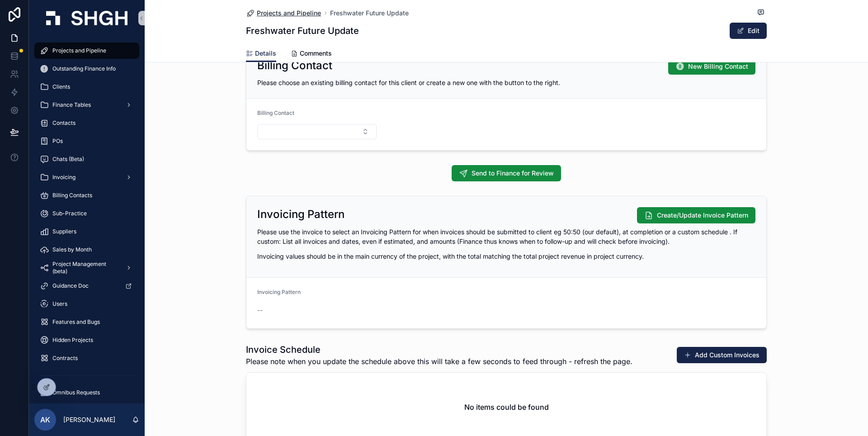  Describe the element at coordinates (316, 54) in the screenshot. I see `span: Comments` at that location.